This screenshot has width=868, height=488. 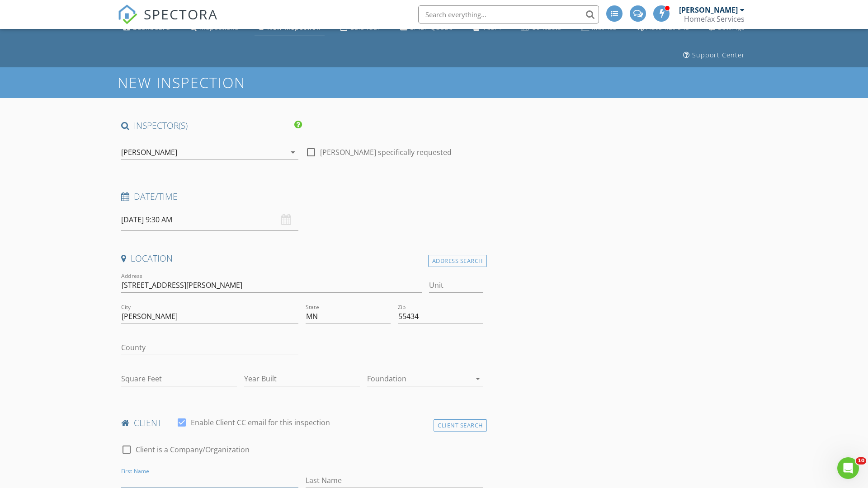 What do you see at coordinates (302, 196) in the screenshot?
I see `h4: Date/Time` at bounding box center [302, 196].